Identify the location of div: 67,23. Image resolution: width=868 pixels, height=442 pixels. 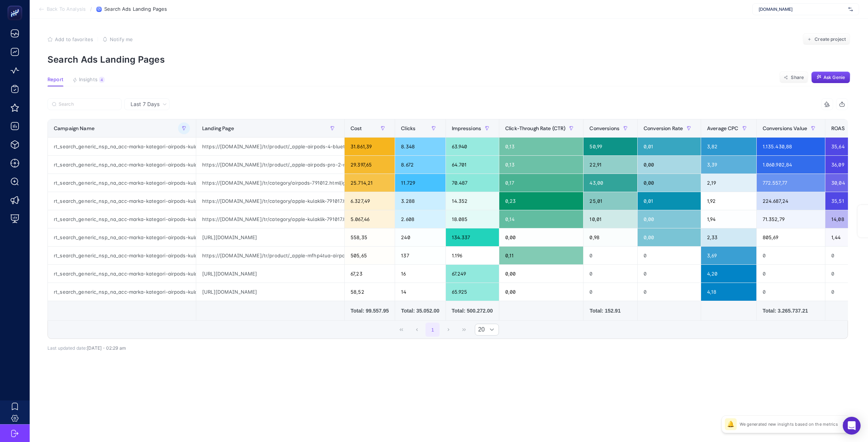
(369, 273).